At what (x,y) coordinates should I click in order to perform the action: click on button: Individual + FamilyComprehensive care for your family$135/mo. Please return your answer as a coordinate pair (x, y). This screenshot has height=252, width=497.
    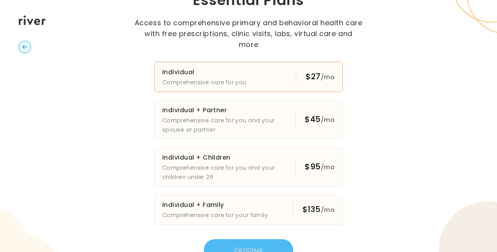
    Looking at the image, I should click on (248, 210).